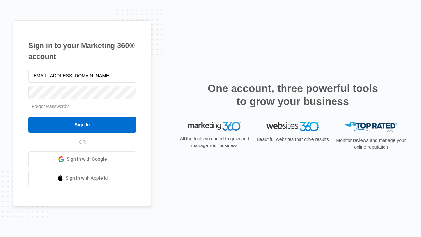 The width and height of the screenshot is (421, 237). What do you see at coordinates (371, 144) in the screenshot?
I see `p: Monitor reviews and manage your online reputation` at bounding box center [371, 144].